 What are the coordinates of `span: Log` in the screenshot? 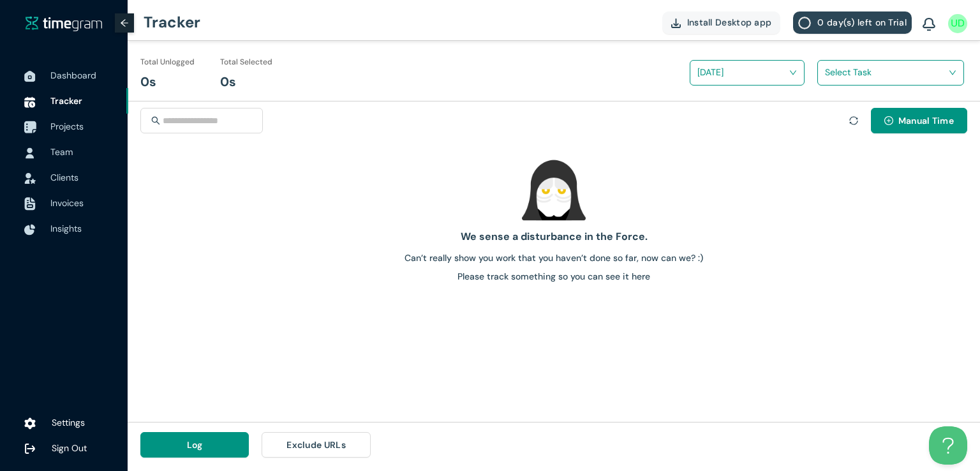 It's located at (195, 445).